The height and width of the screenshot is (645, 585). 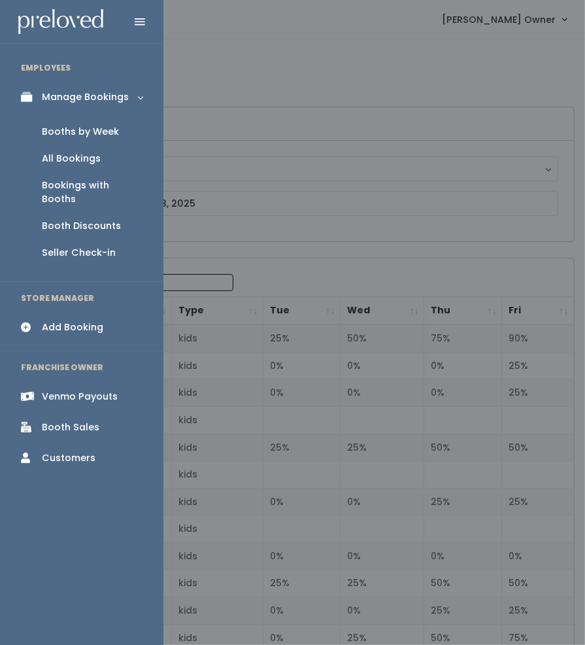 What do you see at coordinates (73, 327) in the screenshot?
I see `div: Add Booking` at bounding box center [73, 327].